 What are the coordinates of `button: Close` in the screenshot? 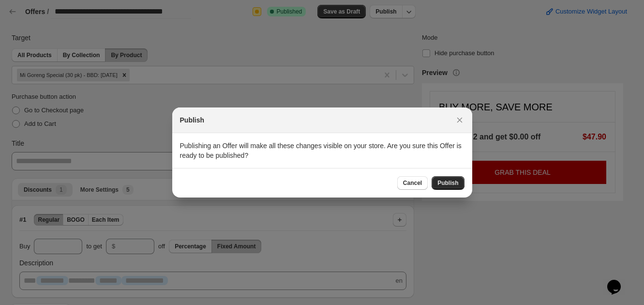 It's located at (460, 120).